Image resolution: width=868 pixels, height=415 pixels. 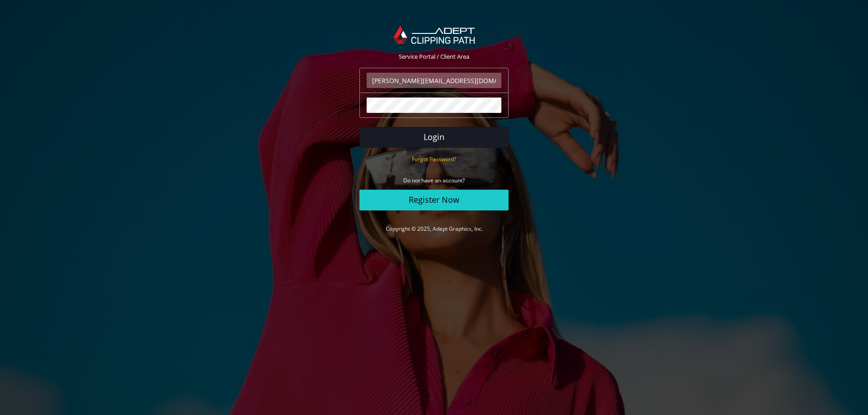 What do you see at coordinates (434, 200) in the screenshot?
I see `a: Register Now` at bounding box center [434, 200].